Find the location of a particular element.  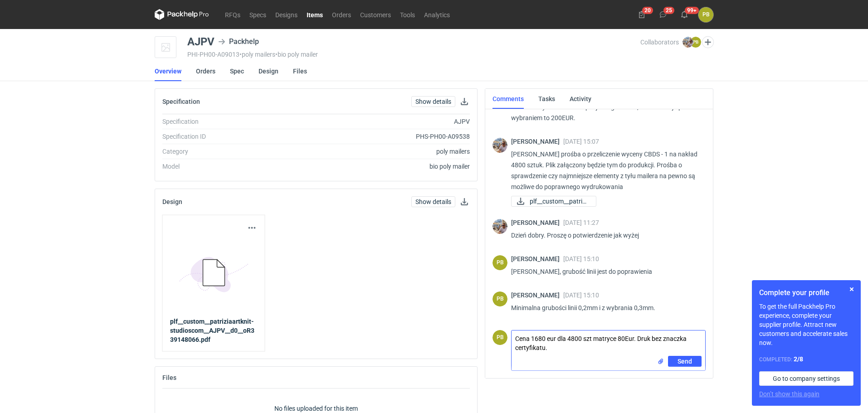

a: Go to company settings is located at coordinates (807, 379).